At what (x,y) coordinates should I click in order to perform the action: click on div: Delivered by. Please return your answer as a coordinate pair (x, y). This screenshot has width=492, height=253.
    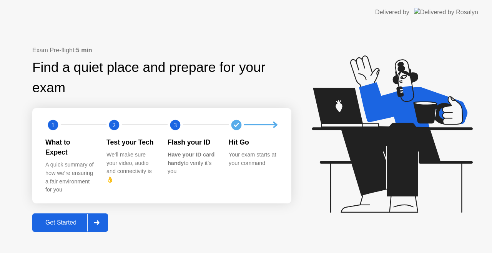
    Looking at the image, I should click on (392, 12).